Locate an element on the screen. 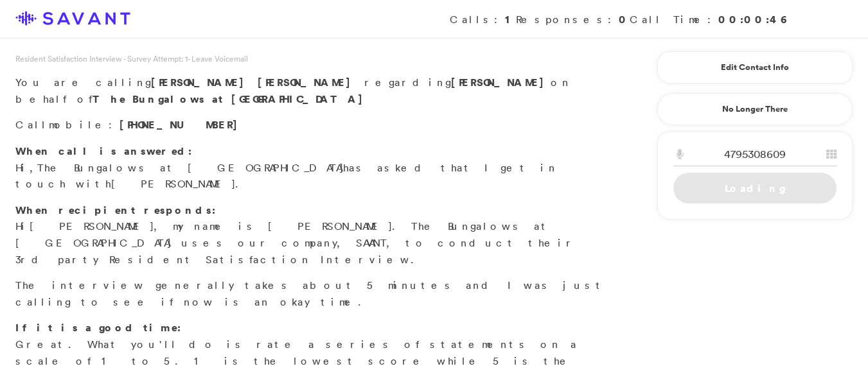 This screenshot has width=868, height=373. strong: When call is answered: is located at coordinates (103, 150).